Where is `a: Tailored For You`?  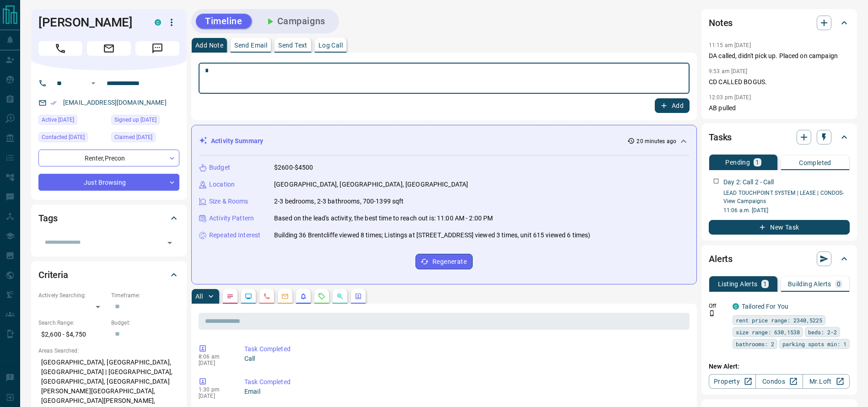
a: Tailored For You is located at coordinates (765, 307).